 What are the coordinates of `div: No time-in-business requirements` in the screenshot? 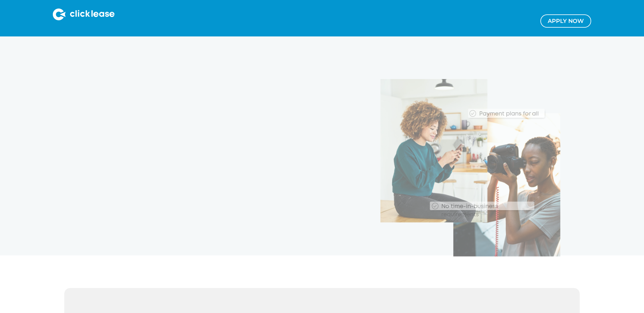 It's located at (487, 204).